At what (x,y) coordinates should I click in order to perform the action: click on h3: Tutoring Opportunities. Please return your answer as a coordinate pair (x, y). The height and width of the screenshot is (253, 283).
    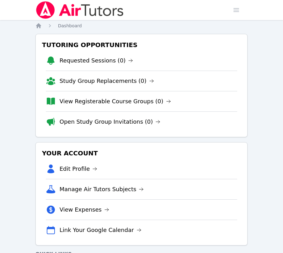
    Looking at the image, I should click on (142, 45).